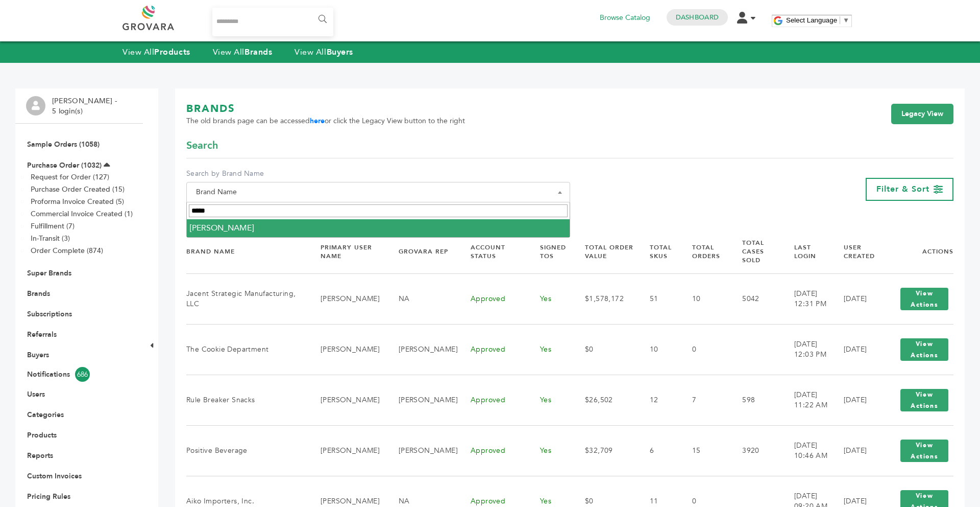 Image resolution: width=980 pixels, height=507 pixels. Describe the element at coordinates (550, 251) in the screenshot. I see `th: Signed TOS` at that location.